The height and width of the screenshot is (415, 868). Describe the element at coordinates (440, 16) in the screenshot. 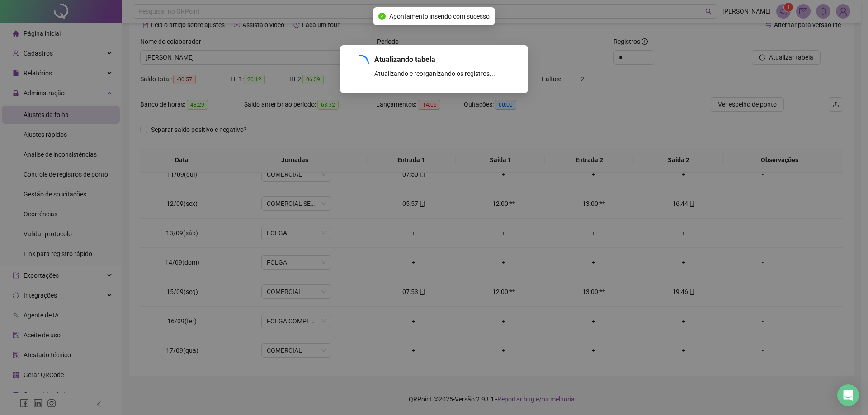

I see `span: Apontamento inserido com sucesso` at that location.